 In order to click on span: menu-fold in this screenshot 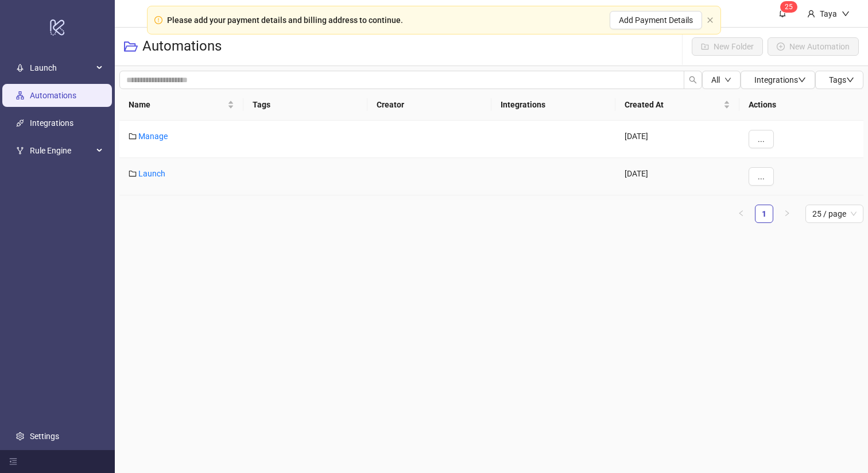, I will do `click(14, 461)`.